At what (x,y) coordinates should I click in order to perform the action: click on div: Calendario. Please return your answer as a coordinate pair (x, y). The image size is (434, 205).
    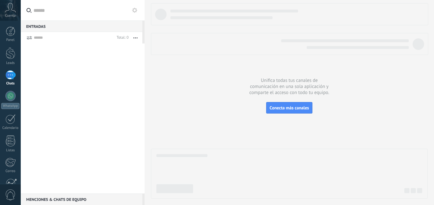
    Looking at the image, I should click on (11, 128).